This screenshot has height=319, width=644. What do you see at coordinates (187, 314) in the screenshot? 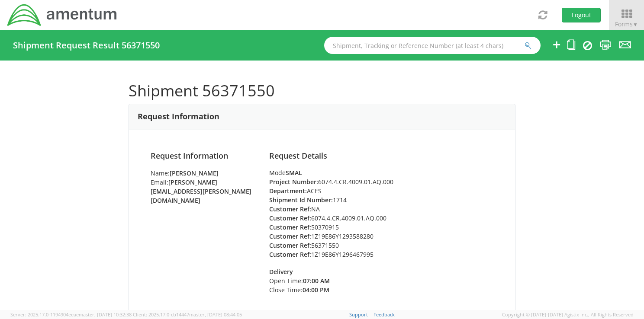
I see `span: Client: 2025.17.0-cb14447` at bounding box center [187, 314].